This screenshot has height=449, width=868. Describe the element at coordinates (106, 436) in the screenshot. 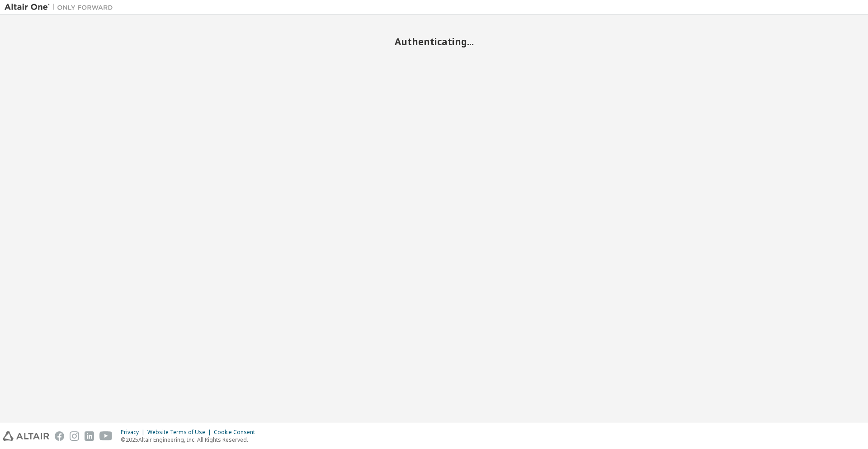

I see `img: youtube.svg` at that location.